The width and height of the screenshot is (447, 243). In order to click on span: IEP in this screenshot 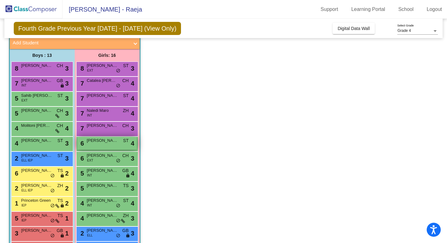, I will do `click(24, 221)`.